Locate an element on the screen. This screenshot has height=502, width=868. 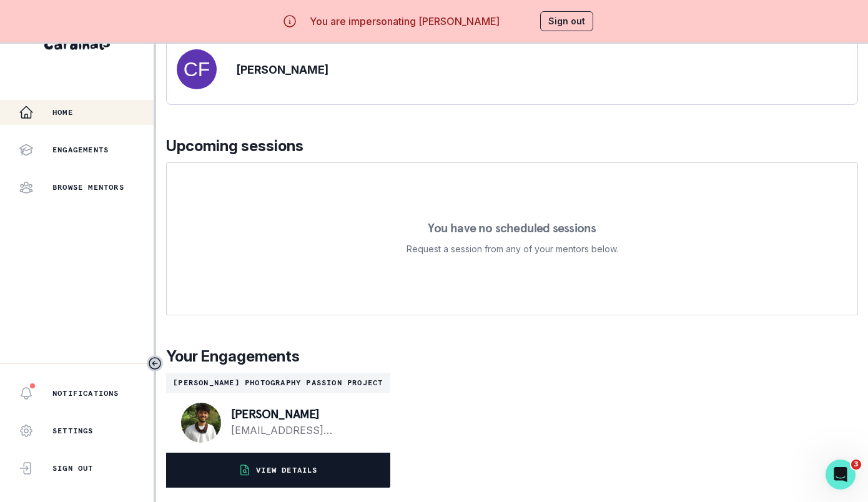
p: Sign Out is located at coordinates (73, 469).